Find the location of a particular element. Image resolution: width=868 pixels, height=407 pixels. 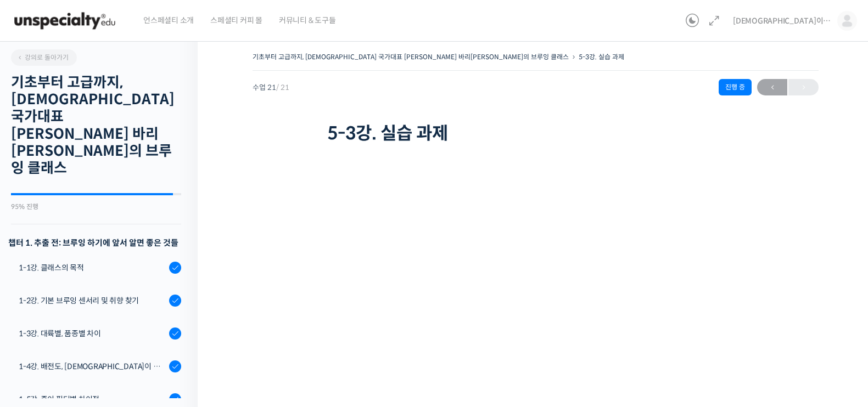

div: 1-2강. 기본 브루잉 센서리 및 취향 찾기 is located at coordinates (92, 300).